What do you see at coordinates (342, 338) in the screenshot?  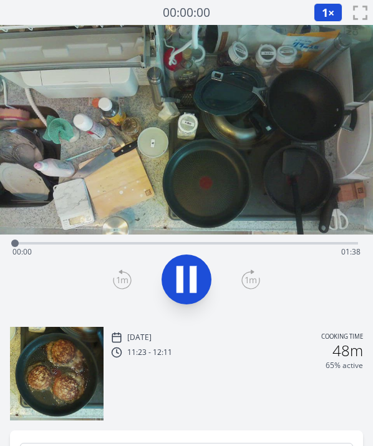 I see `p: Cooking time` at bounding box center [342, 338].